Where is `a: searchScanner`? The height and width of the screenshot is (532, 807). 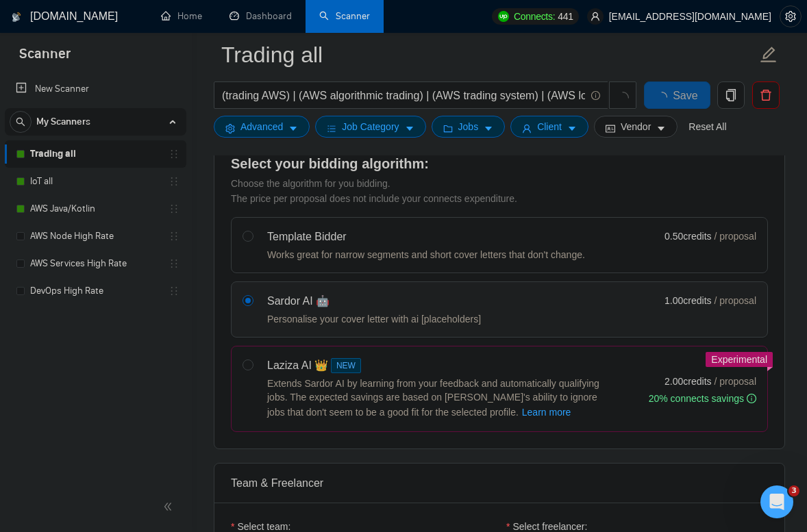 a: searchScanner is located at coordinates (344, 16).